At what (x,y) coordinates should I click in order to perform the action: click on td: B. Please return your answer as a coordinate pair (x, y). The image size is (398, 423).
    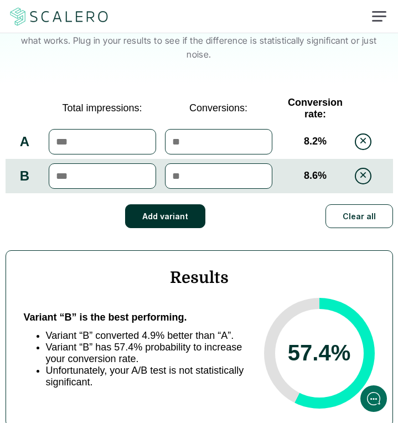
    Looking at the image, I should click on (25, 176).